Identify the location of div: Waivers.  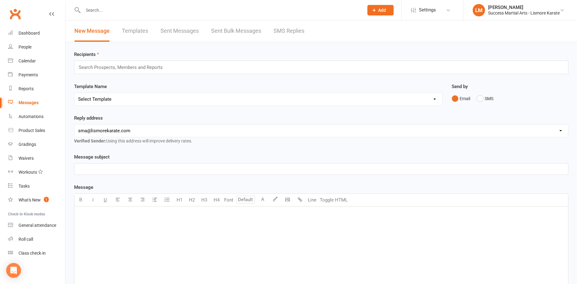
(26, 158).